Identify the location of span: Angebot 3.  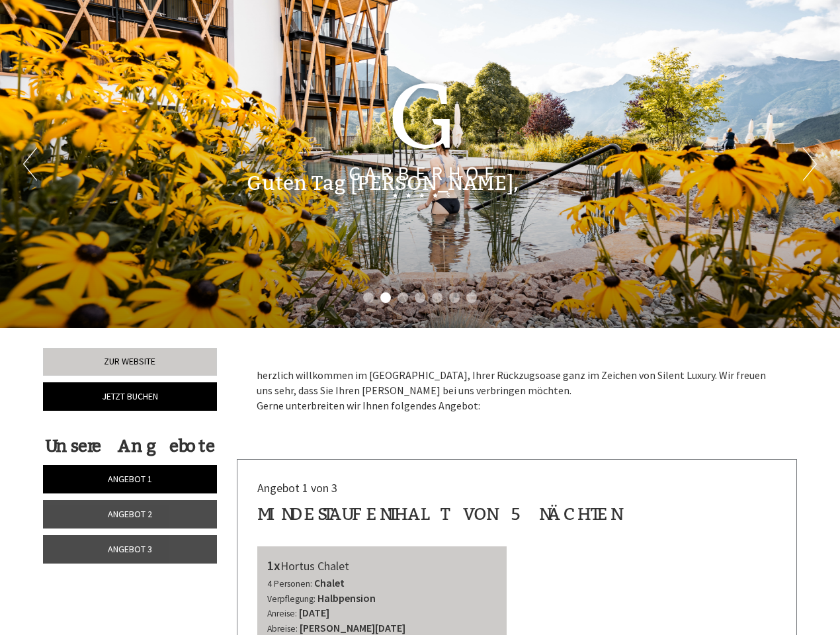
(130, 550).